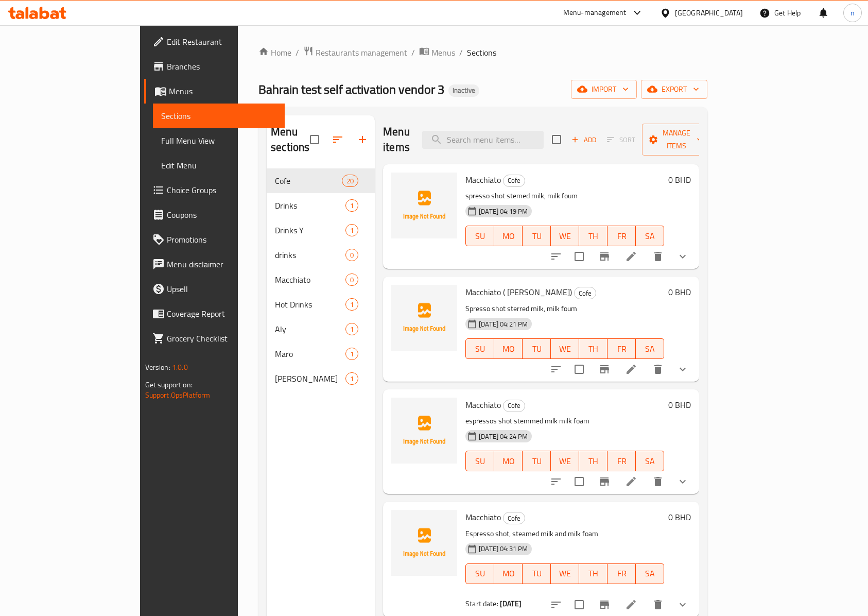  What do you see at coordinates (158, 367) in the screenshot?
I see `span: Version:` at bounding box center [158, 367].